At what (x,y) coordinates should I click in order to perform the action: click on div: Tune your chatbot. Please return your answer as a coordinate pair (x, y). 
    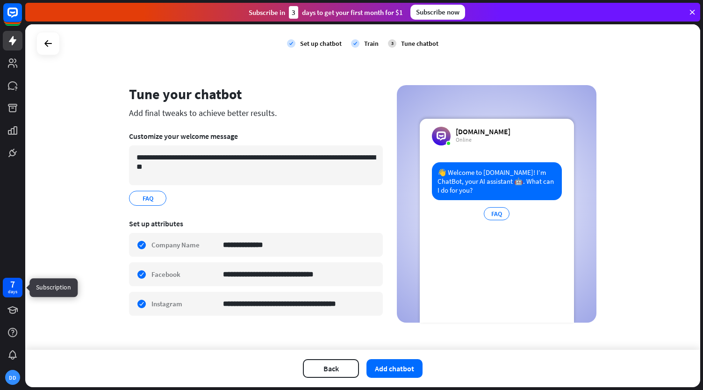
    Looking at the image, I should click on (256, 94).